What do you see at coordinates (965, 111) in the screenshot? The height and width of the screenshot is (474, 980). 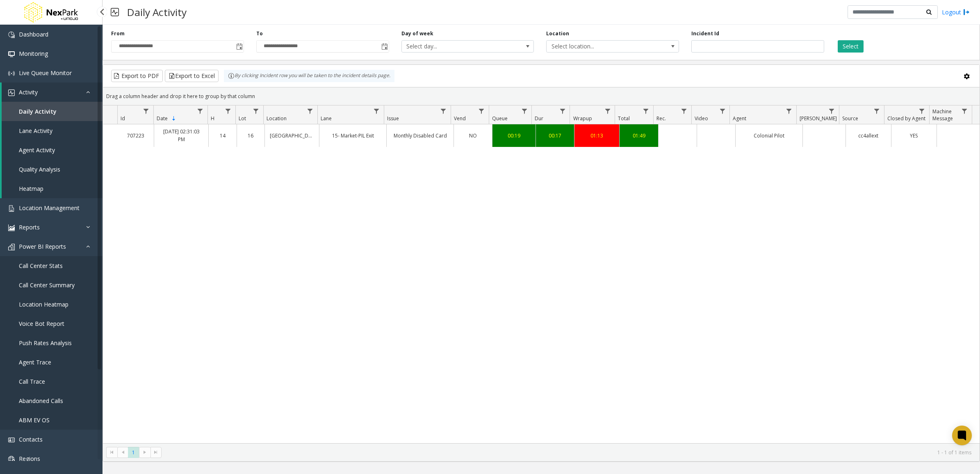 I see `a: Machine Message Filter Menu` at bounding box center [965, 111].